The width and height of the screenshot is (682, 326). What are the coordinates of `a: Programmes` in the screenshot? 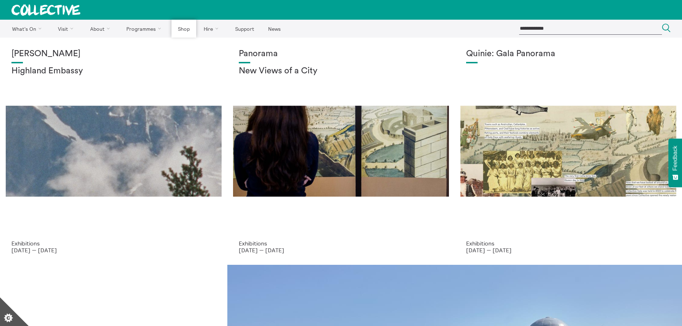 It's located at (145, 29).